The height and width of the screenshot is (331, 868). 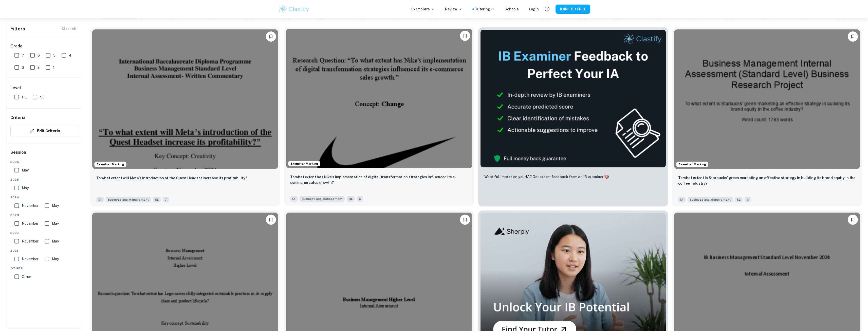 I want to click on a: Schools, so click(x=512, y=9).